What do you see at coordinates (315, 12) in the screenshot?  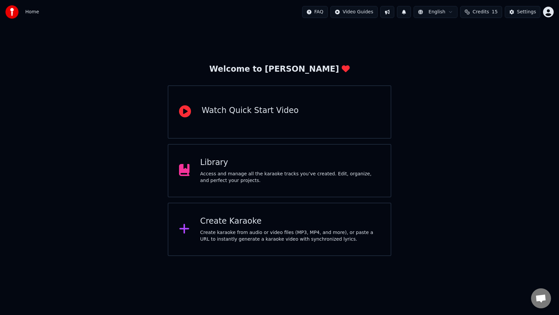 I see `button: FAQ` at bounding box center [315, 12].